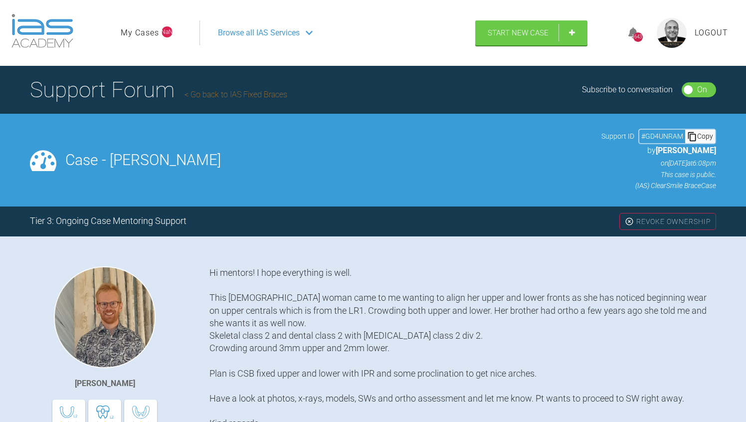 This screenshot has width=746, height=422. I want to click on div: Subscribe to conversation, so click(627, 90).